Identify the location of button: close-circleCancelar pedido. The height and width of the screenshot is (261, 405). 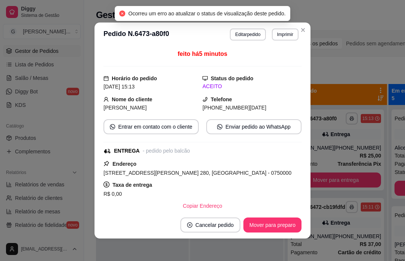
(211, 225).